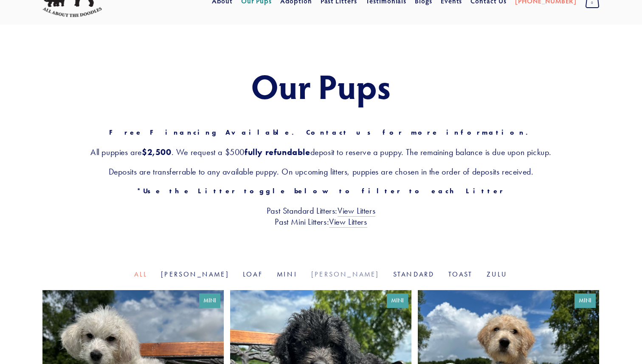 This screenshot has height=364, width=642. What do you see at coordinates (287, 274) in the screenshot?
I see `a: Mini` at bounding box center [287, 274].